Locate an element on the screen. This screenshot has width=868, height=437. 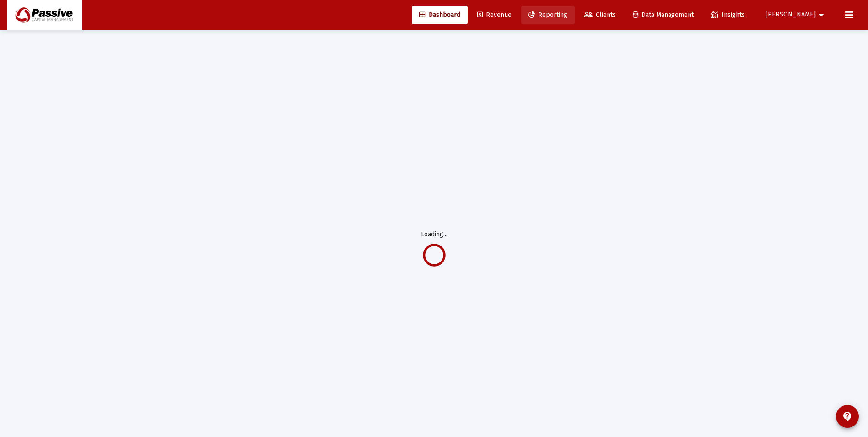
img: Dashboard is located at coordinates (45, 15).